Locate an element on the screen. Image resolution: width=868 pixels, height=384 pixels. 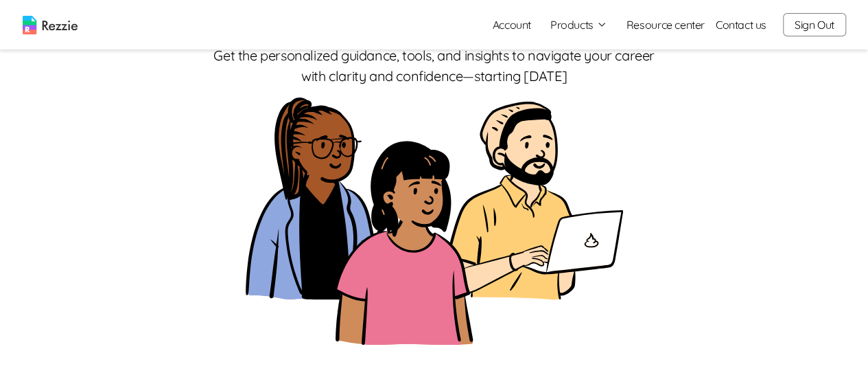
img: home is located at coordinates (434, 221).